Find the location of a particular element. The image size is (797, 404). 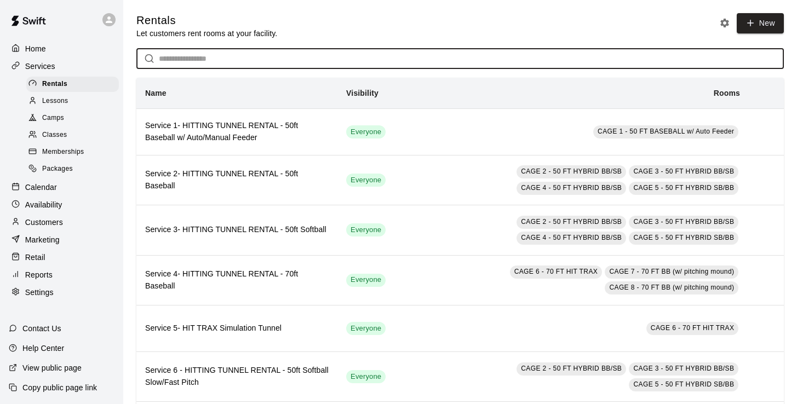

a: Lessons is located at coordinates (74, 101).